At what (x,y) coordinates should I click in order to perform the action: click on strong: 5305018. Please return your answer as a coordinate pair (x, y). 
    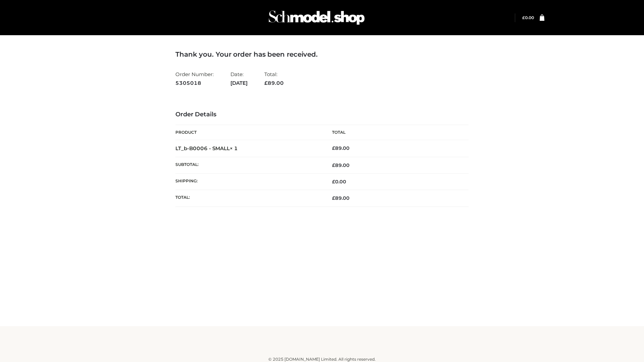
    Looking at the image, I should click on (195, 83).